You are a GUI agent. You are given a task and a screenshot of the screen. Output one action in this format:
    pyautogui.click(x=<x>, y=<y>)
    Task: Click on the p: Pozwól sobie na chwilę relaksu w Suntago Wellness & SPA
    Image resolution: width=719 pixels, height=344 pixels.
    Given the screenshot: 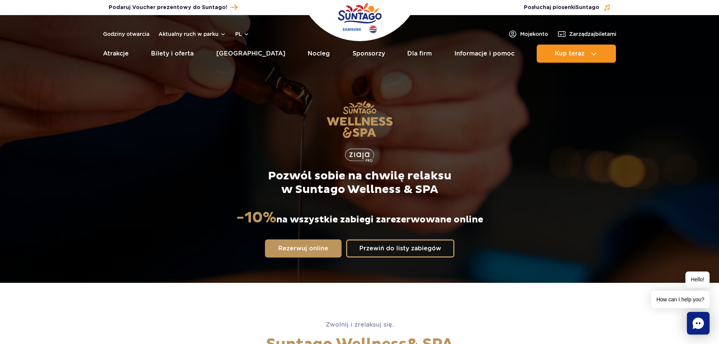 What is the action you would take?
    pyautogui.click(x=359, y=183)
    